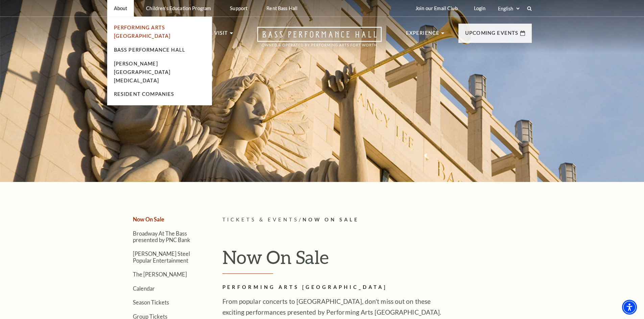 The image size is (644, 319). I want to click on p: Children's Education Program, so click(178, 8).